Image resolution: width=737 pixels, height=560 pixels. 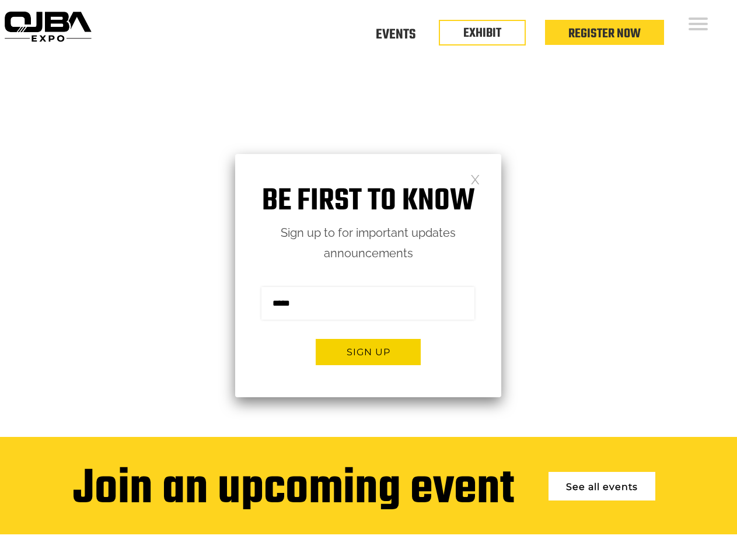 I want to click on a: EXHIBIT, so click(x=482, y=33).